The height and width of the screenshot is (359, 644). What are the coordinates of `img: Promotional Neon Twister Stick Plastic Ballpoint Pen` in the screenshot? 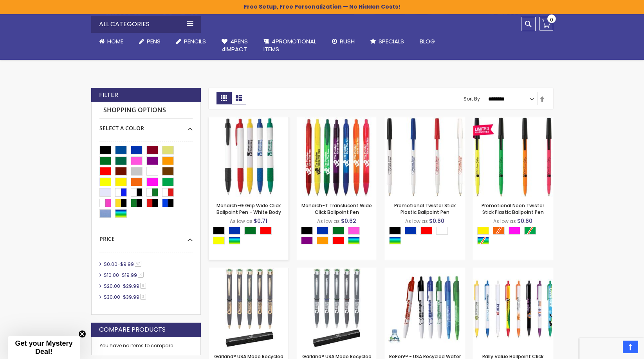 It's located at (513, 157).